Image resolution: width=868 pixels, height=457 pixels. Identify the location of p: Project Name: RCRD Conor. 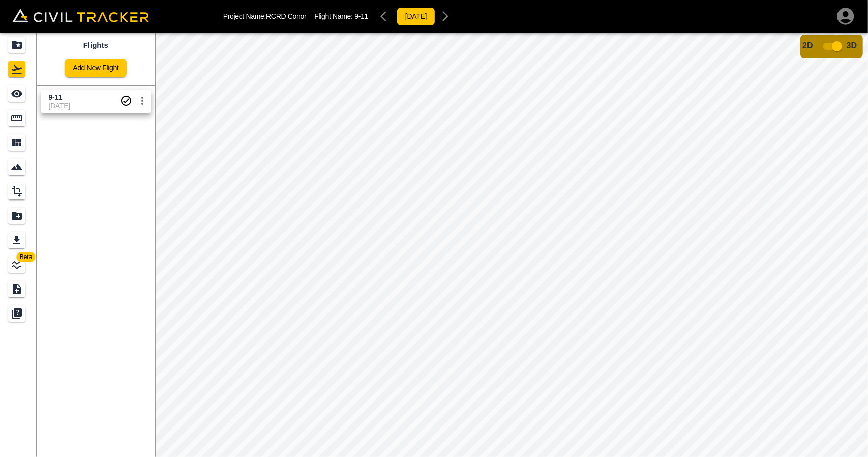
(265, 16).